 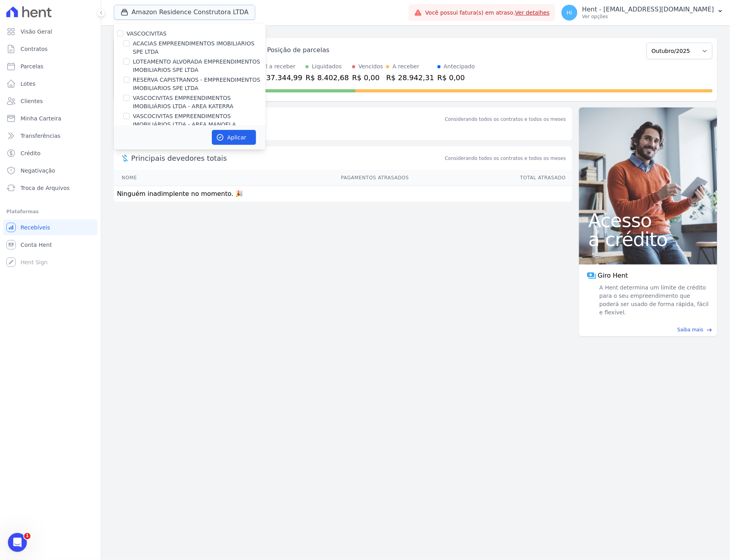 What do you see at coordinates (459, 66) in the screenshot?
I see `div: Antecipado` at bounding box center [459, 66].